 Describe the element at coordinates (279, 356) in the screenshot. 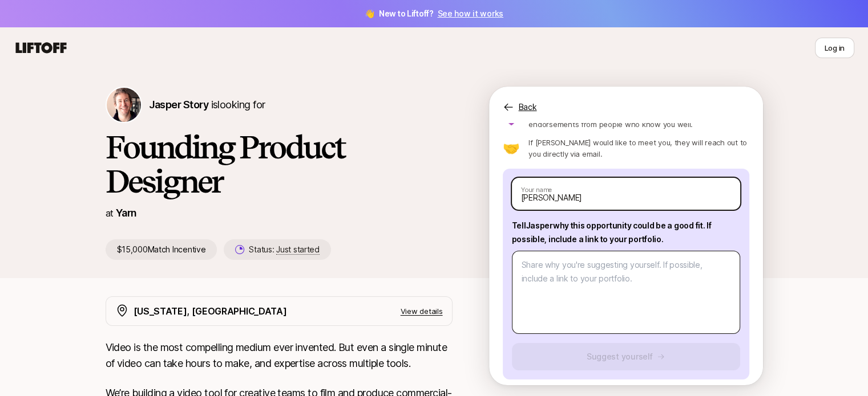

I see `p: Video is the most compelling medium ever invented. But even a single minute of video can take hou...` at that location.